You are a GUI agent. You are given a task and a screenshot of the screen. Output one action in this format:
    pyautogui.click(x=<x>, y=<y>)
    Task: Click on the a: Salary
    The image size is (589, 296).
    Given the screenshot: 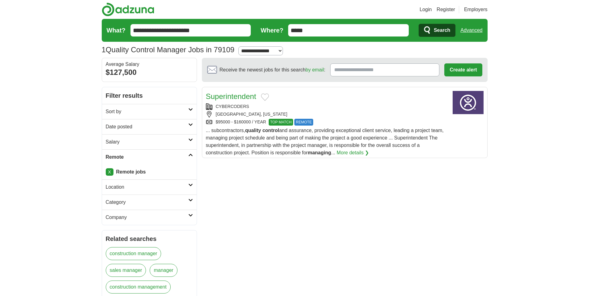 What is the action you would take?
    pyautogui.click(x=149, y=142)
    